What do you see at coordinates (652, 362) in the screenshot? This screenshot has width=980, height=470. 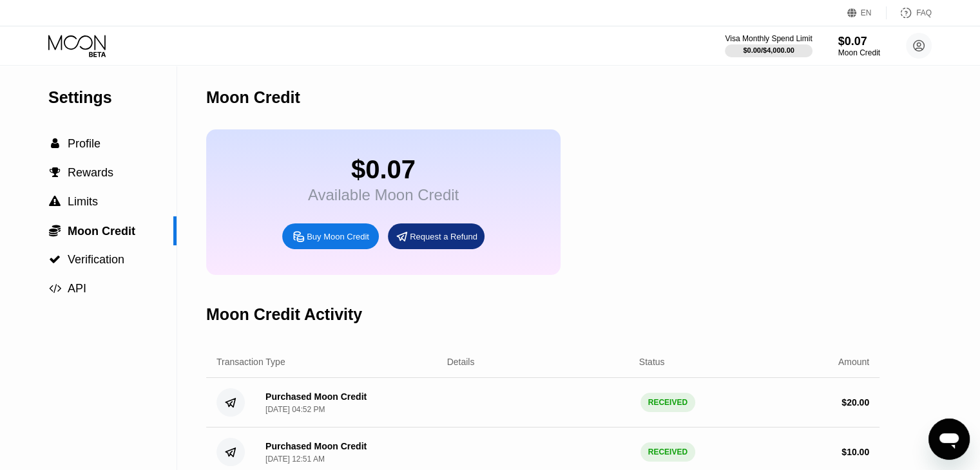 I see `div: Status` at bounding box center [652, 362].